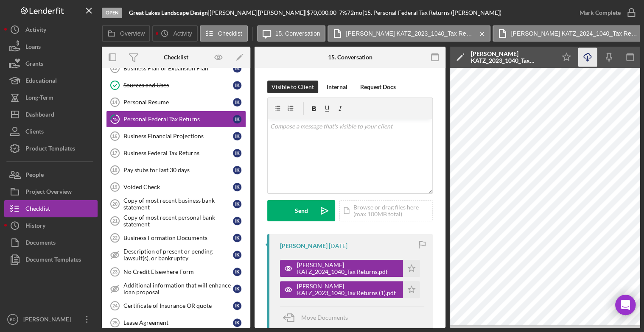  Describe the element at coordinates (301, 211) in the screenshot. I see `button: Send` at that location.